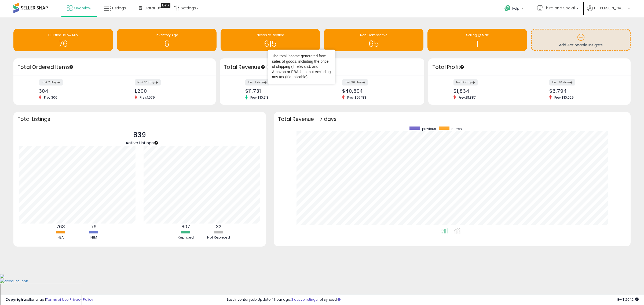 This screenshot has width=644, height=305. I want to click on a: Help, so click(514, 9).